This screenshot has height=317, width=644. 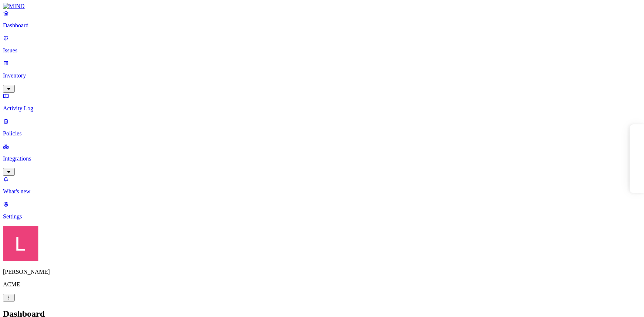 I want to click on a: Policies, so click(x=322, y=127).